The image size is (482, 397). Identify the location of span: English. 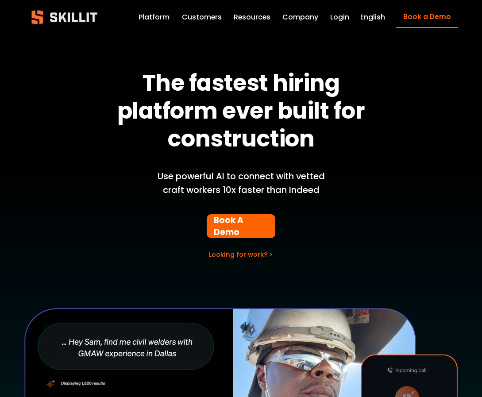
(373, 17).